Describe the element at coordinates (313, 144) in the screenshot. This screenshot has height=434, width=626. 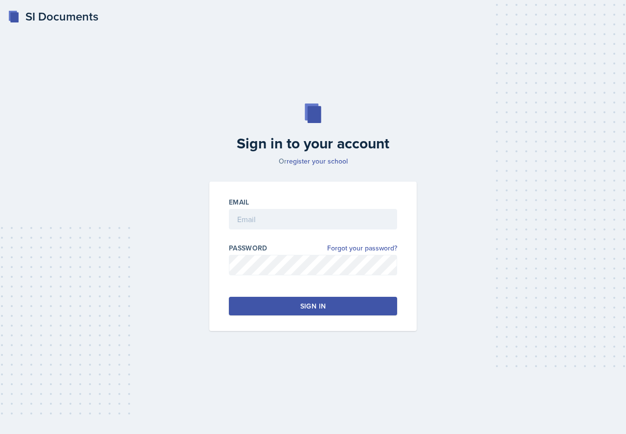
I see `h2: Sign in to your account` at that location.